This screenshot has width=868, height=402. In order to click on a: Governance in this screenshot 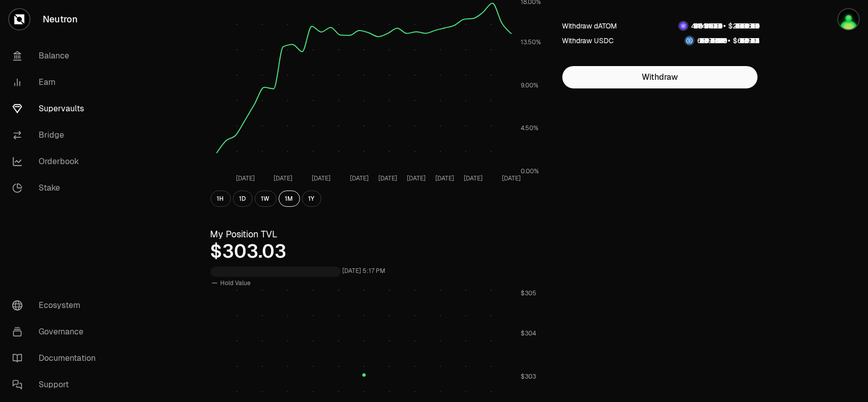, I will do `click(57, 332)`.